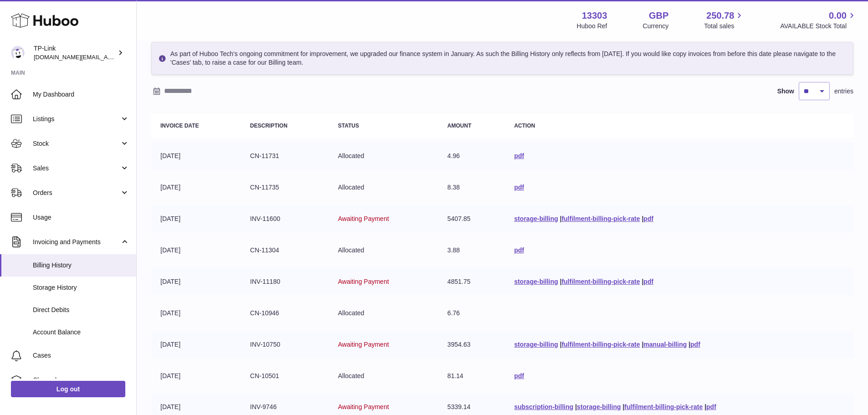 Image resolution: width=868 pixels, height=415 pixels. What do you see at coordinates (76, 144) in the screenshot?
I see `span: Stock` at bounding box center [76, 144].